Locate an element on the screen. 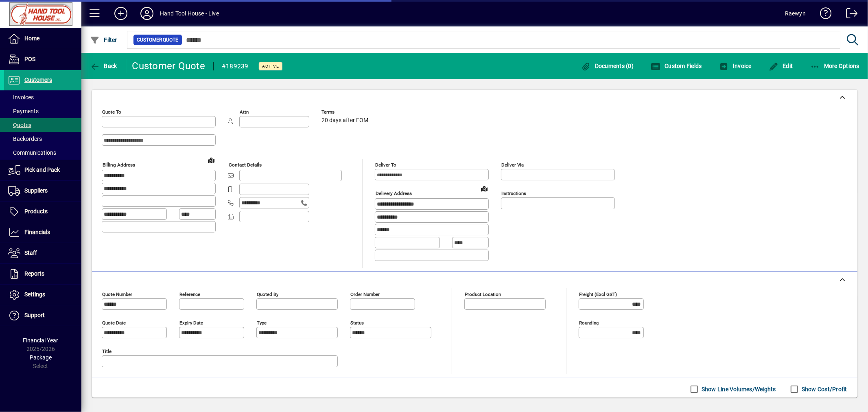 The width and height of the screenshot is (868, 412). span: Package is located at coordinates (40, 358).